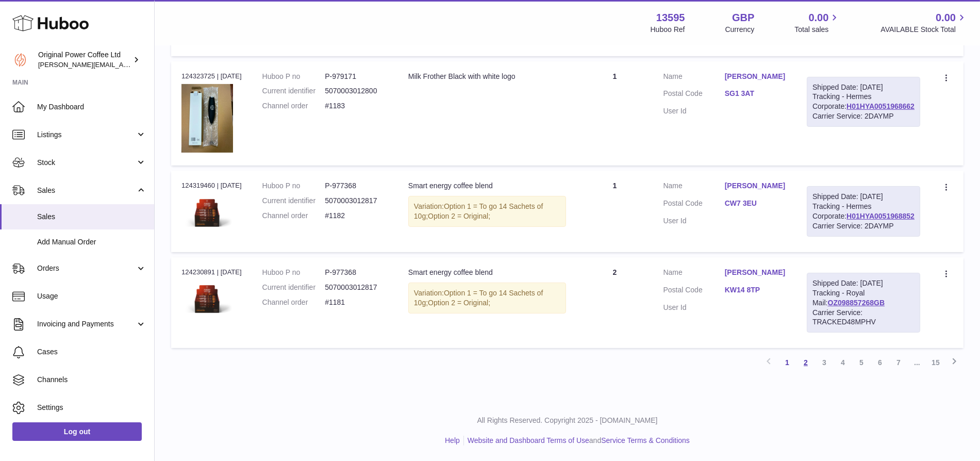  What do you see at coordinates (92, 380) in the screenshot?
I see `span: Channels` at bounding box center [92, 380].